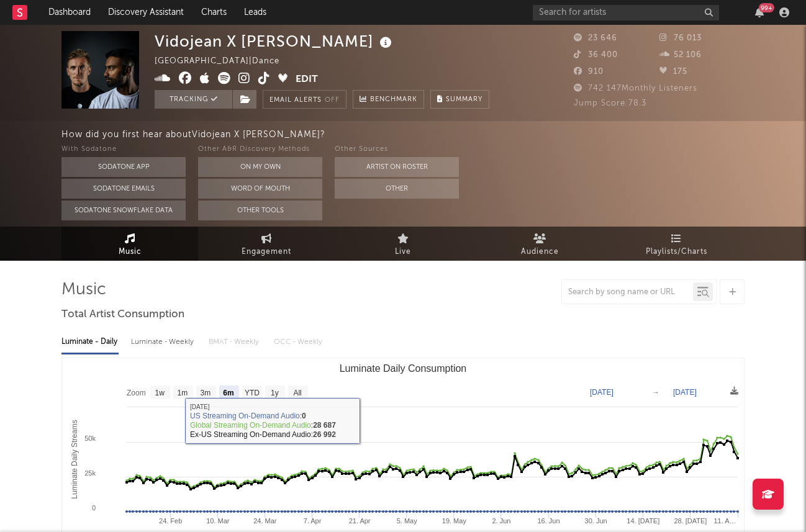 Image resolution: width=806 pixels, height=532 pixels. What do you see at coordinates (332, 100) in the screenshot?
I see `em: Off` at bounding box center [332, 100].